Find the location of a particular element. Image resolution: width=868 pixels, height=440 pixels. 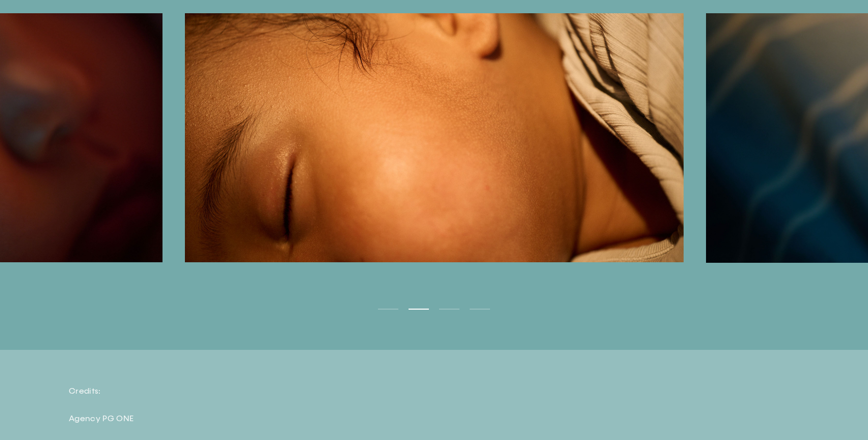

button: 2 is located at coordinates (419, 309).